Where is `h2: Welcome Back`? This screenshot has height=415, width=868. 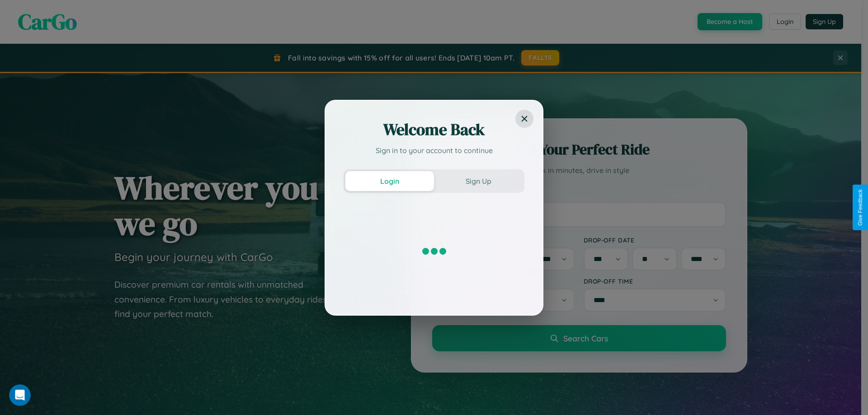
h2: Welcome Back is located at coordinates (434, 129).